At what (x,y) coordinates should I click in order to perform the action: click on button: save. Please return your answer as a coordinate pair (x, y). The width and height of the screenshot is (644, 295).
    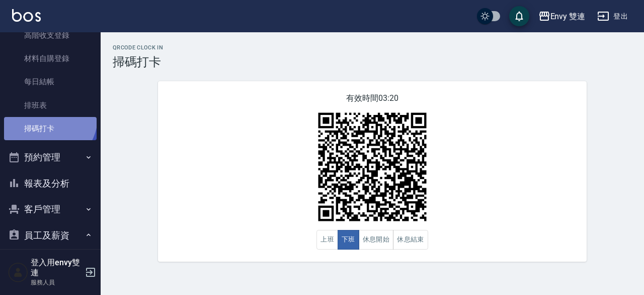
    Looking at the image, I should click on (519, 16).